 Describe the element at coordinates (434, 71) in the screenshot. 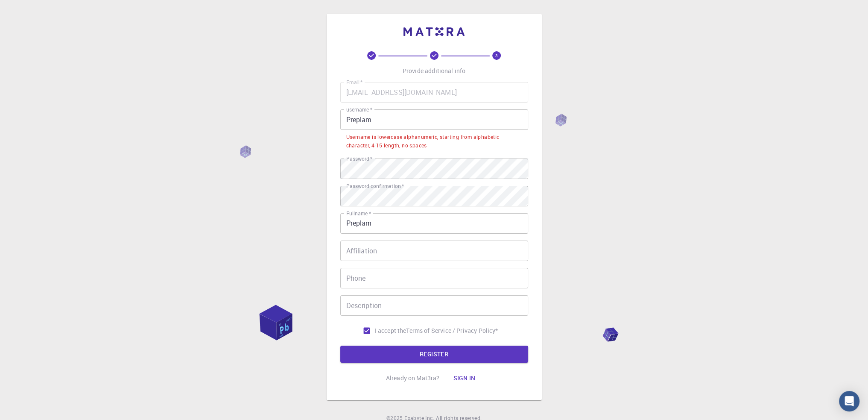

I see `p: Provide additional info` at that location.